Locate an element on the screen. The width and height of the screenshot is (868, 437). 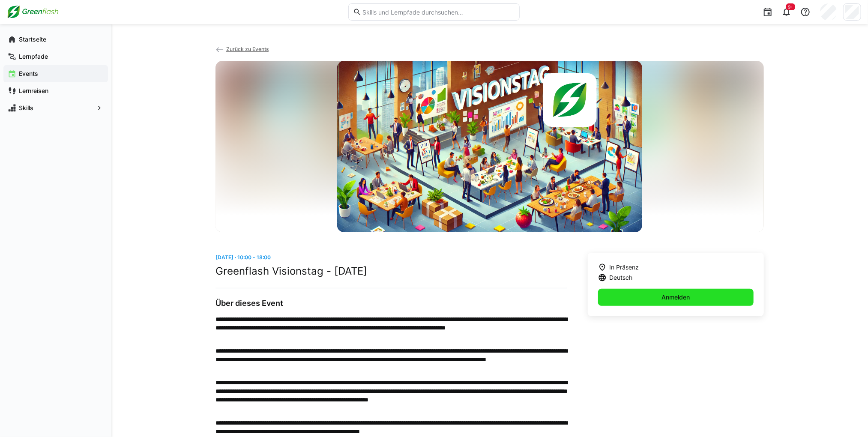
span: 9+ is located at coordinates (790, 7).